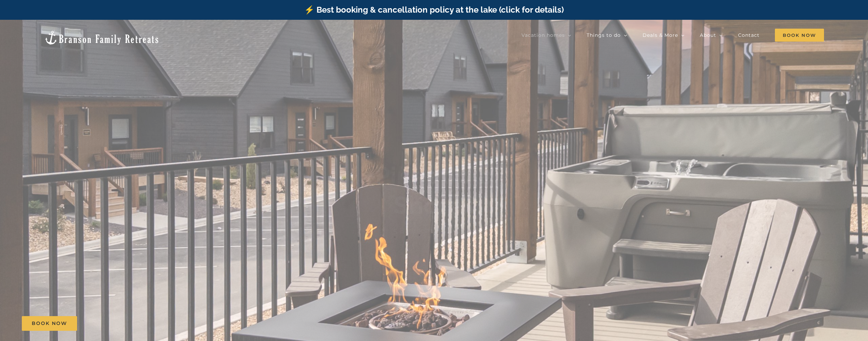  Describe the element at coordinates (711, 35) in the screenshot. I see `a: About` at that location.